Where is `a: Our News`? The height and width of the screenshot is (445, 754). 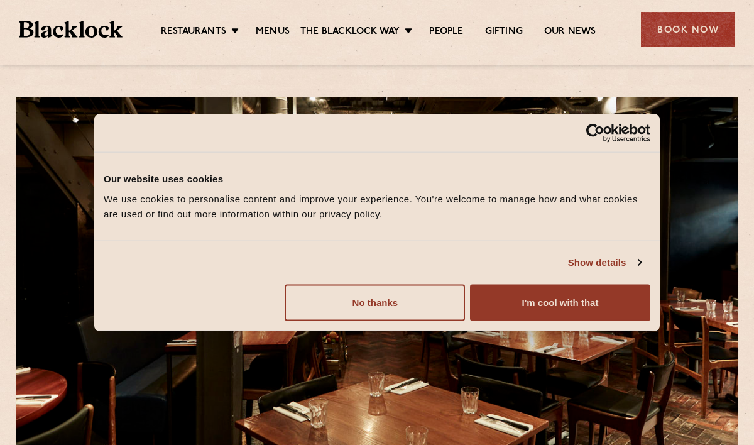 a: Our News is located at coordinates (570, 33).